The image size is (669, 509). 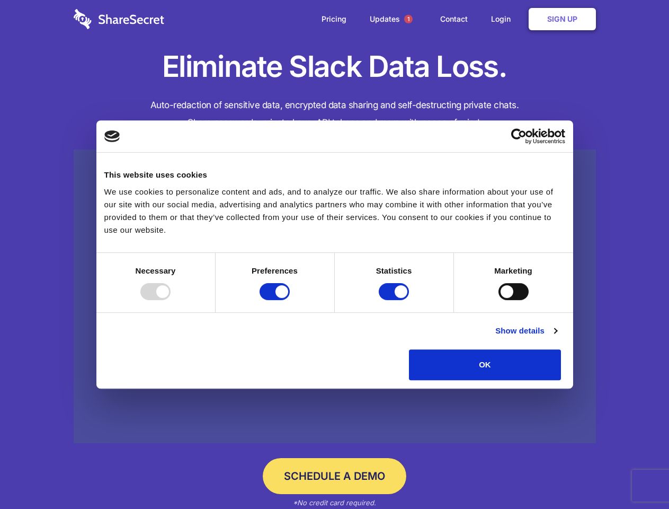 I want to click on a: Pricing, so click(x=334, y=19).